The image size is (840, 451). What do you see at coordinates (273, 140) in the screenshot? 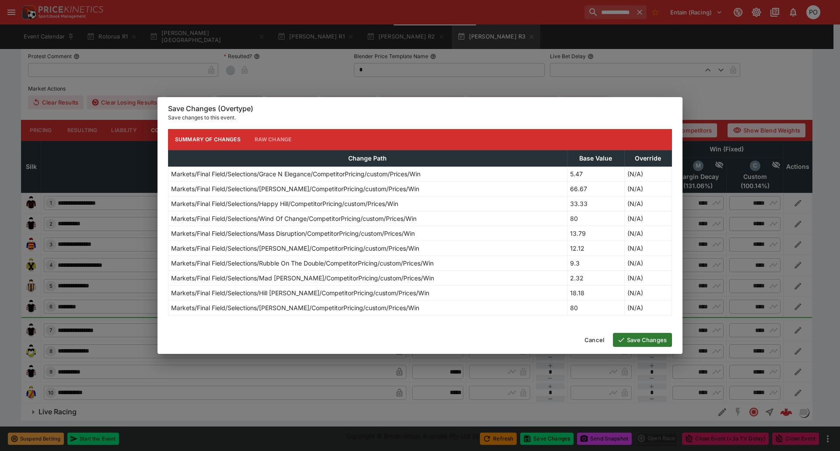
I see `button: Raw Change` at bounding box center [273, 140].